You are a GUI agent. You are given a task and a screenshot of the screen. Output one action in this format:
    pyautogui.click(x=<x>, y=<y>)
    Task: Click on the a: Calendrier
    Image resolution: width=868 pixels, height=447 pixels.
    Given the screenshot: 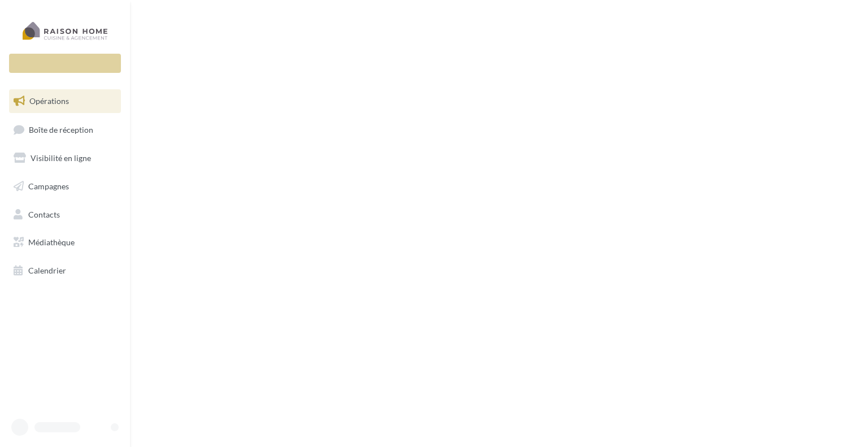 What is the action you would take?
    pyautogui.click(x=65, y=271)
    